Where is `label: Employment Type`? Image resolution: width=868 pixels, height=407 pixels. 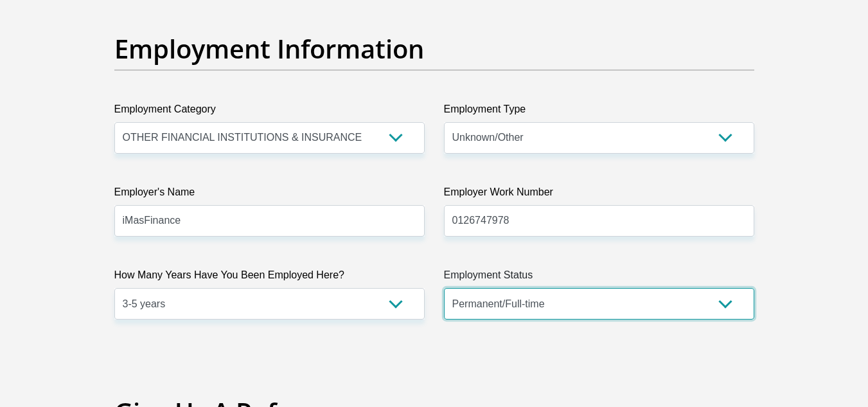 label: Employment Type is located at coordinates (599, 112).